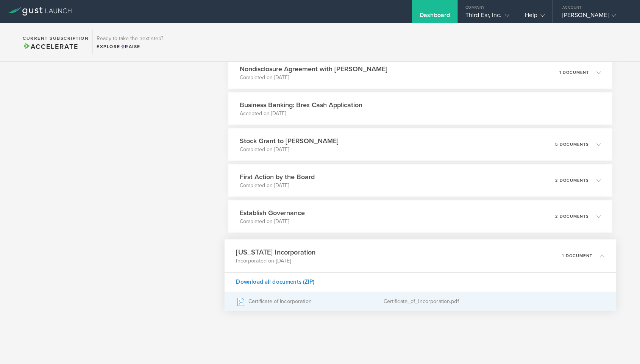  What do you see at coordinates (130, 46) in the screenshot?
I see `span: Raise` at bounding box center [130, 46].